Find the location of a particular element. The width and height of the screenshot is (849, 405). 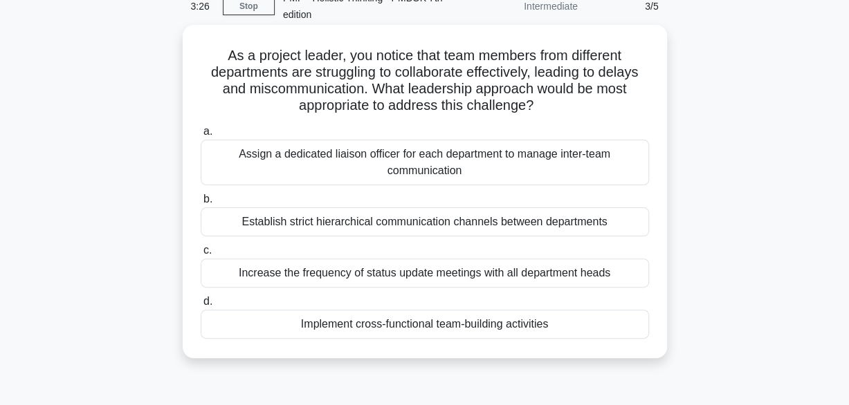

span: a. is located at coordinates (207, 131).